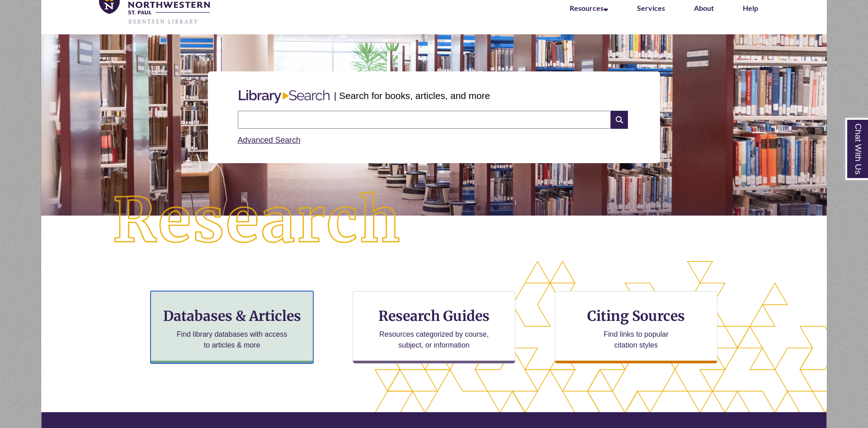 The height and width of the screenshot is (428, 868). What do you see at coordinates (636, 316) in the screenshot?
I see `h3: Citing Sources` at bounding box center [636, 316].